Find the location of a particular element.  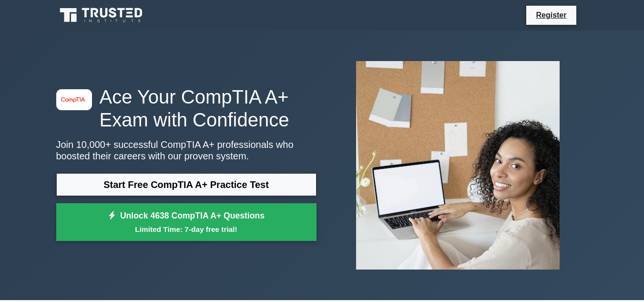

a: Register is located at coordinates (552, 14).